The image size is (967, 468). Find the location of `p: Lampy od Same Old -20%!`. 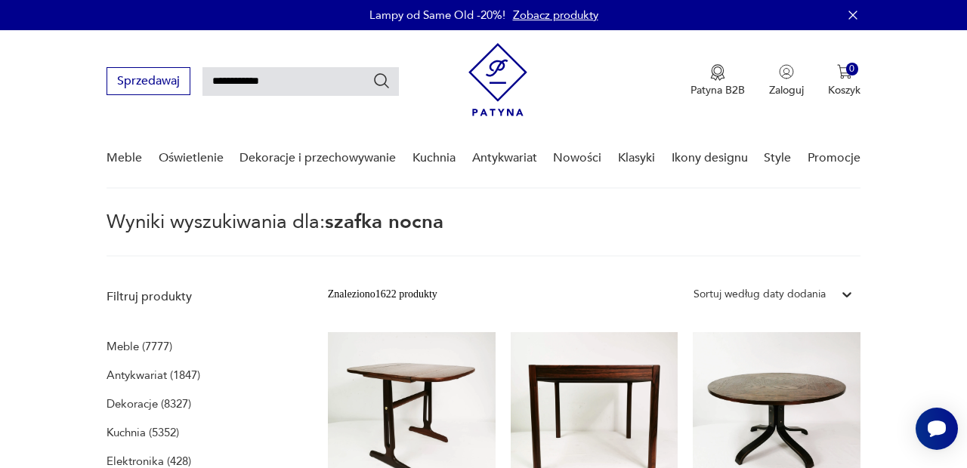

p: Lampy od Same Old -20%! is located at coordinates (437, 15).